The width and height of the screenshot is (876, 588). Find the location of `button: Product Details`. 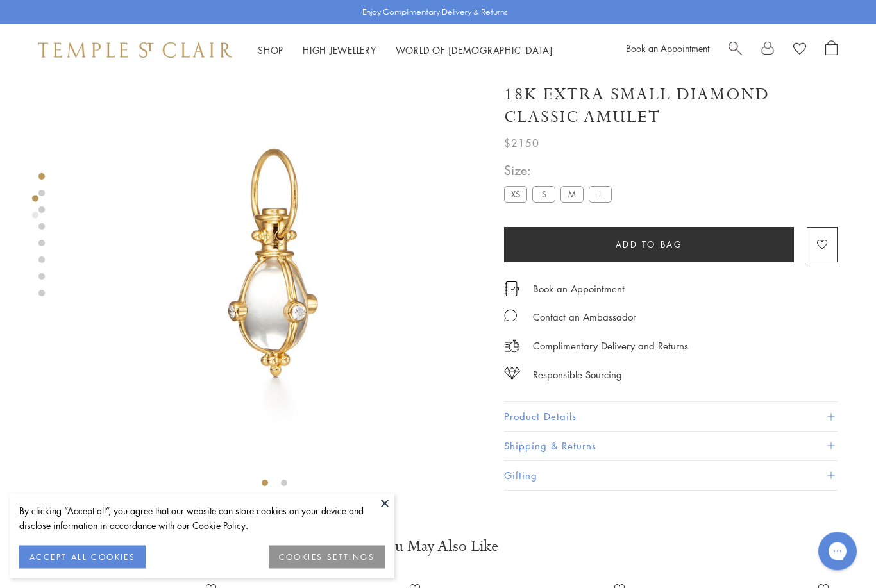

button: Product Details is located at coordinates (670, 418).